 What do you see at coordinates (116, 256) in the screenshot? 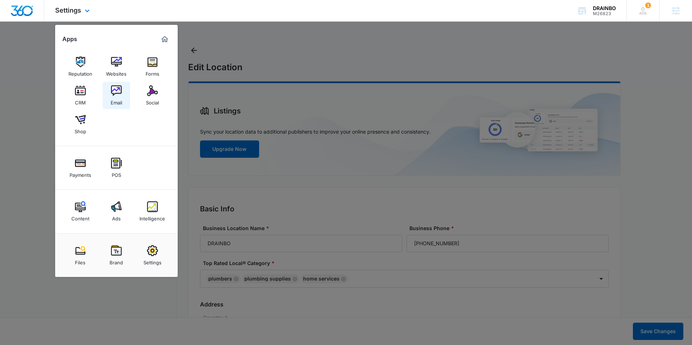
I see `a: Brand` at bounding box center [116, 256].